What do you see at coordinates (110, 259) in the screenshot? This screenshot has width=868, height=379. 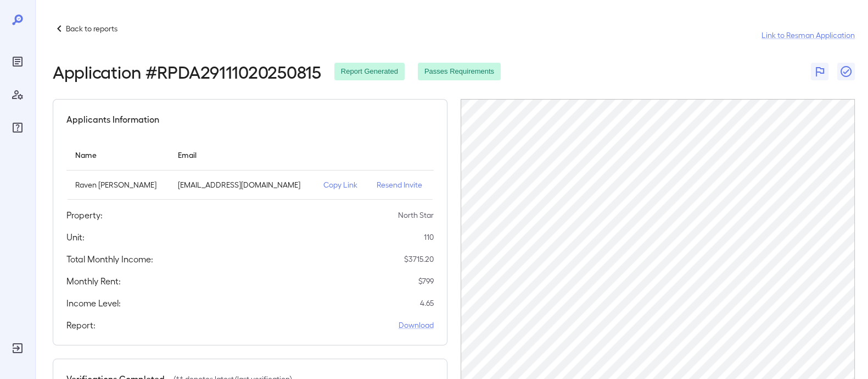 I see `h5: Total Monthly Income:` at bounding box center [110, 259].